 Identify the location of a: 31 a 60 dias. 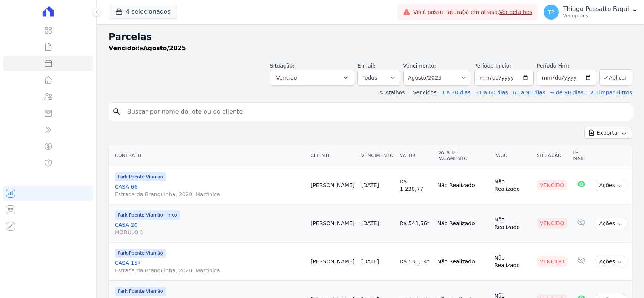
(492, 93).